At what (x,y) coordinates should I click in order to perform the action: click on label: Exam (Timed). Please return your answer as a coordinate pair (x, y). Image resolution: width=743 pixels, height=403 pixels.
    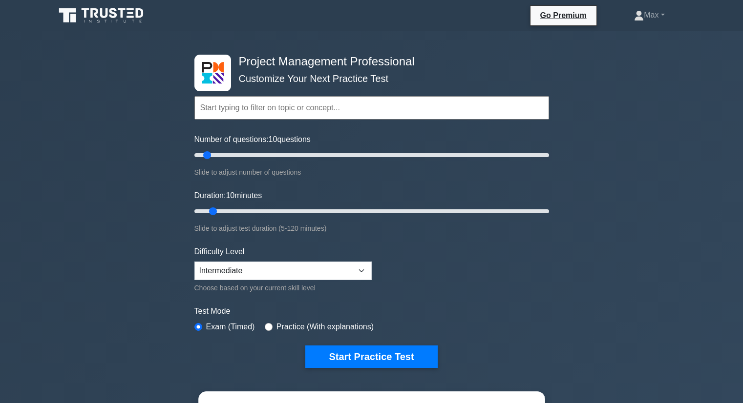
    Looking at the image, I should click on (230, 327).